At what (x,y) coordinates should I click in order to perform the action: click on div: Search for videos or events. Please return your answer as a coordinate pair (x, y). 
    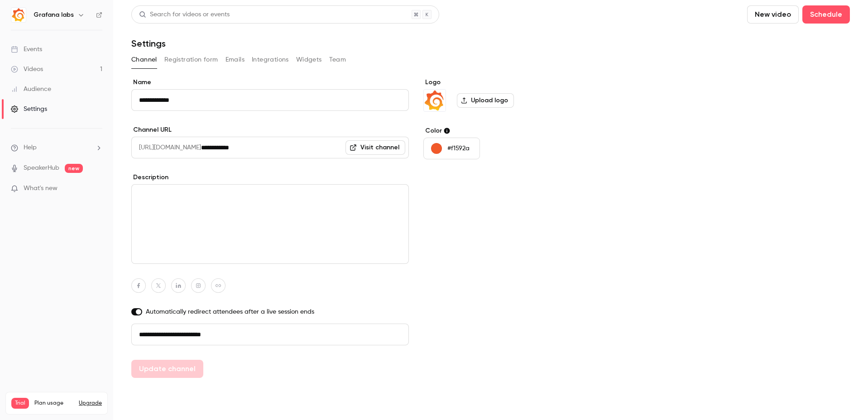
    Looking at the image, I should click on (184, 15).